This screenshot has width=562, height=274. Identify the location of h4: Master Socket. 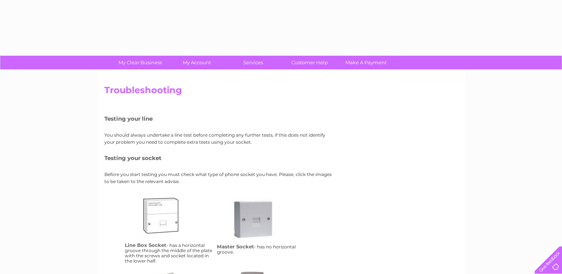
(236, 247).